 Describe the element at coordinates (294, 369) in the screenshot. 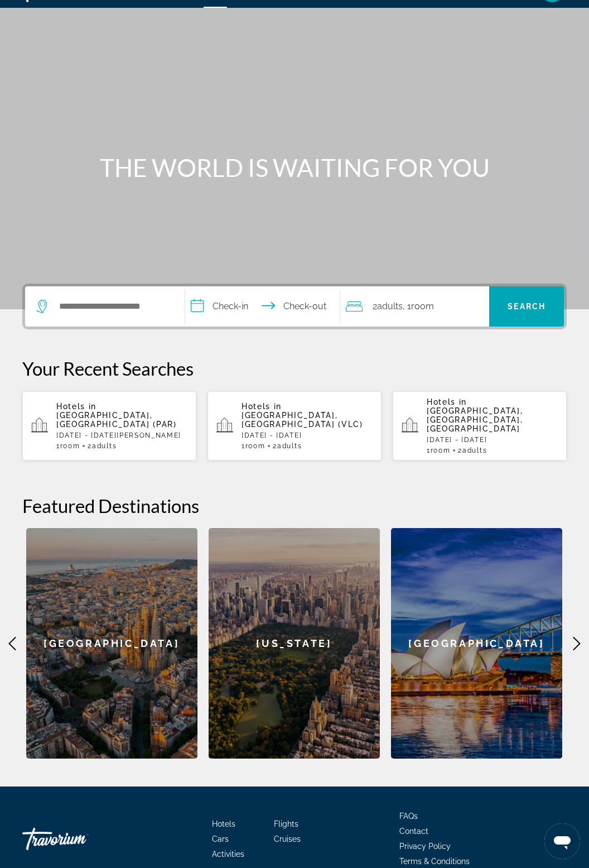

I see `p: Your Recent Searches` at that location.